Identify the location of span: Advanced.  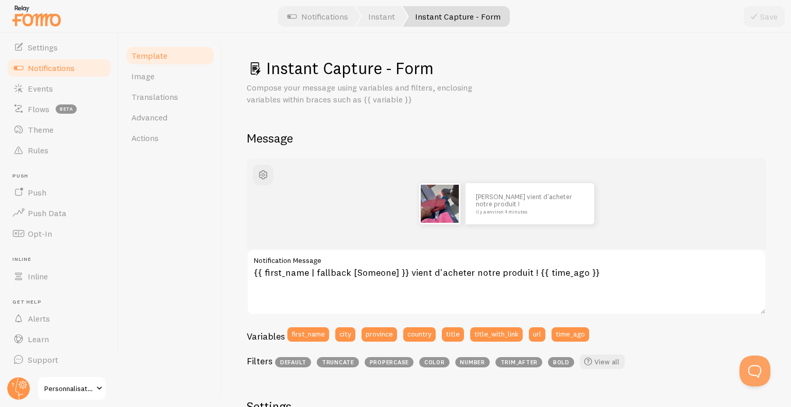
(149, 117).